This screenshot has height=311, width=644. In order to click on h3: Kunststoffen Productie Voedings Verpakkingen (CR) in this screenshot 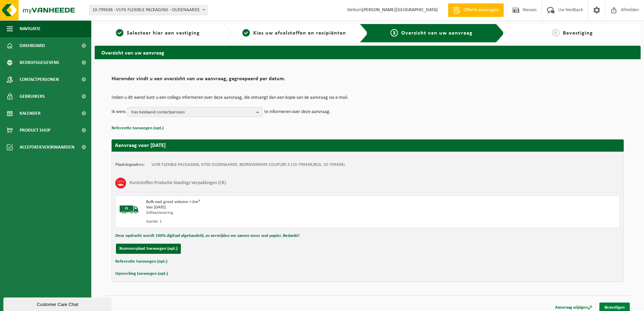, I will do `click(177, 183)`.